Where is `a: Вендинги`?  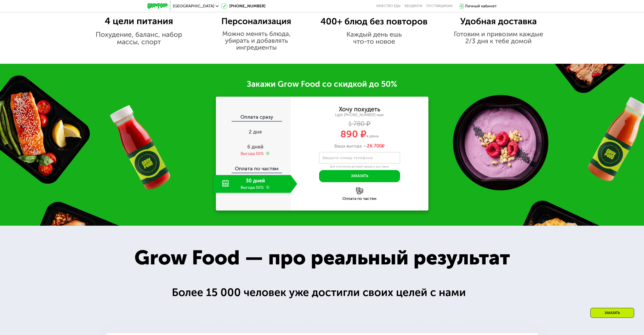 a: Вендинги is located at coordinates (414, 6).